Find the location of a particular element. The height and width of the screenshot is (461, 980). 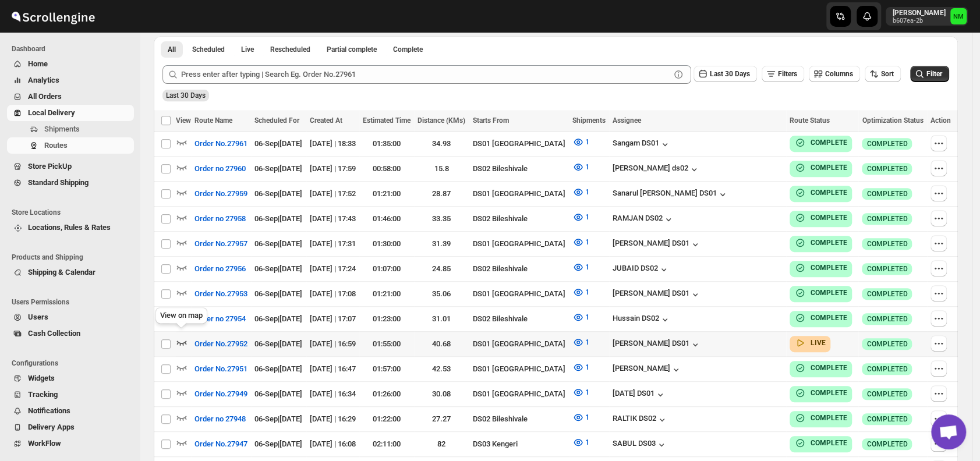

span: Cash Collection is located at coordinates (54, 333).